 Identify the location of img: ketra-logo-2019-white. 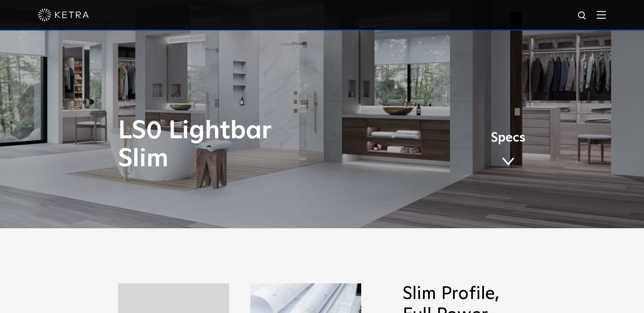
(63, 15).